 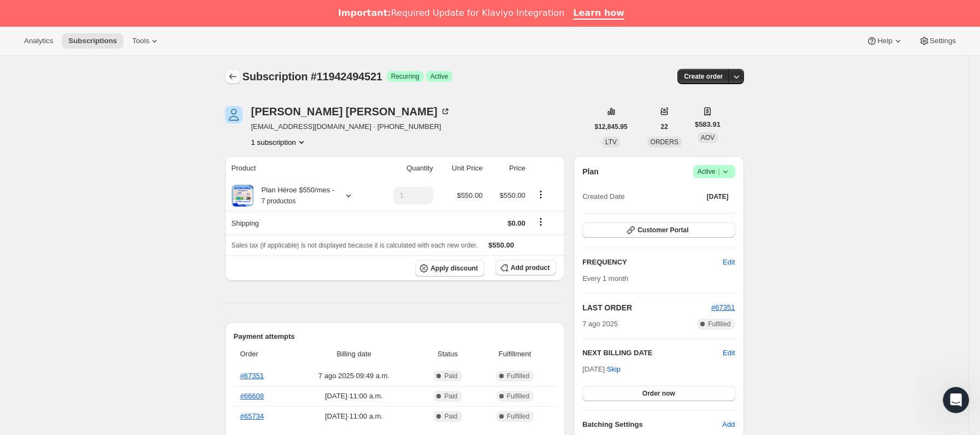 What do you see at coordinates (728, 425) in the screenshot?
I see `button: Add` at bounding box center [728, 425].